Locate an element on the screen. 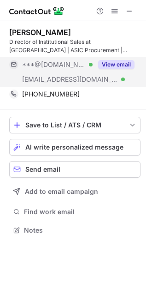 Image resolution: width=146 pixels, height=294 pixels. button: Find work email is located at coordinates (75, 212).